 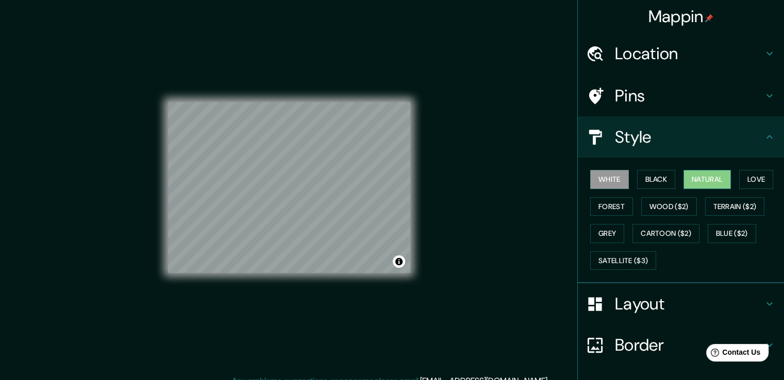 What do you see at coordinates (669, 207) in the screenshot?
I see `button: Wood ($2)` at bounding box center [669, 207].